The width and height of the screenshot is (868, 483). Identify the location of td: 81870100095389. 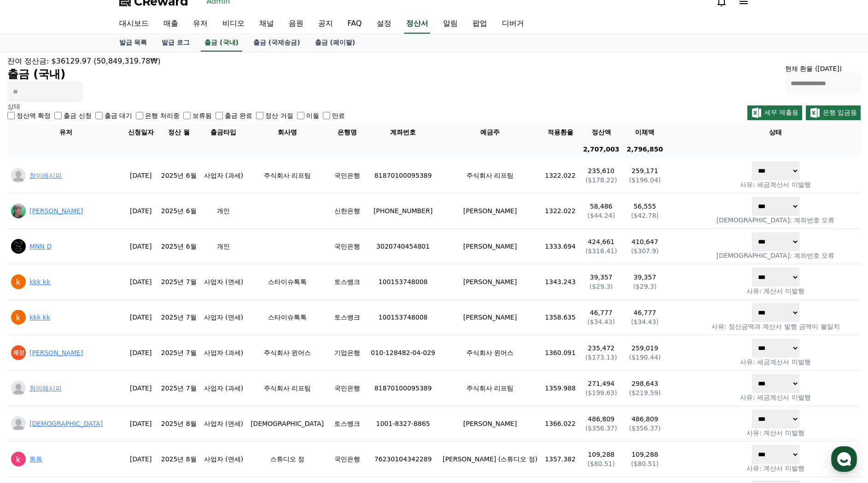
(403, 389).